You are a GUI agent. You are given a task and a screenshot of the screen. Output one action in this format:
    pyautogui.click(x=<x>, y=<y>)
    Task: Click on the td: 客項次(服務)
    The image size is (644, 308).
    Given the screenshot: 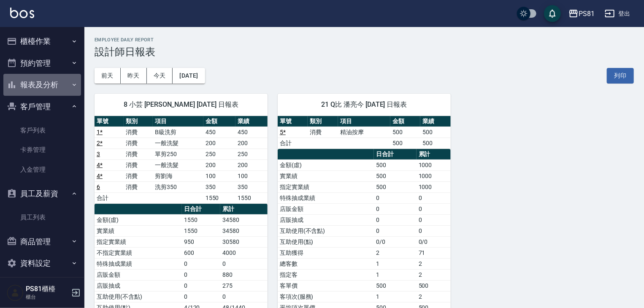 What is the action you would take?
    pyautogui.click(x=326, y=297)
    